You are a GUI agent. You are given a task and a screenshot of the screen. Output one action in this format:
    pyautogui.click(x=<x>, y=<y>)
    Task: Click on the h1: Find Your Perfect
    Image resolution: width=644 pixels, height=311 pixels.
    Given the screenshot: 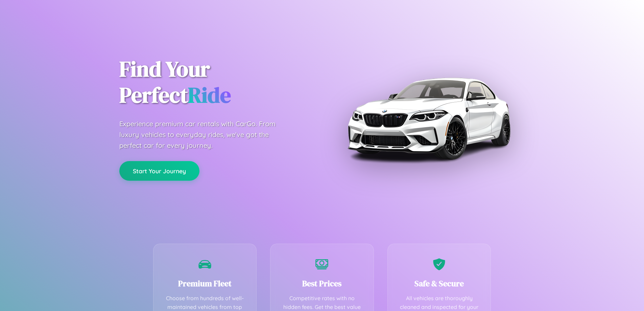 What is the action you would take?
    pyautogui.click(x=216, y=82)
    